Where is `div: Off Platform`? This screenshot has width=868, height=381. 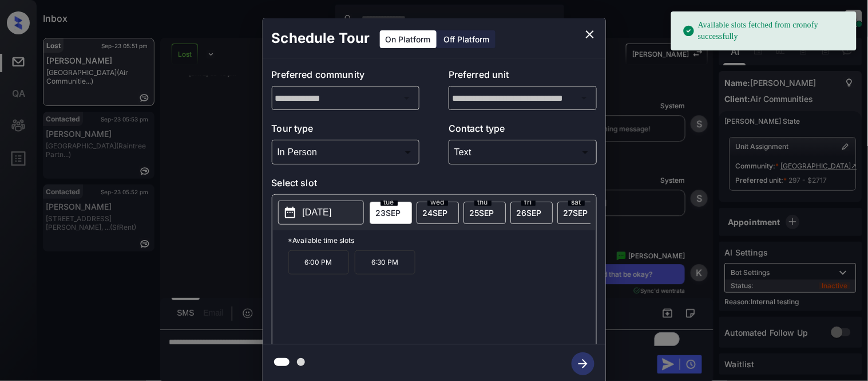
div: Off Platform is located at coordinates (467, 39).